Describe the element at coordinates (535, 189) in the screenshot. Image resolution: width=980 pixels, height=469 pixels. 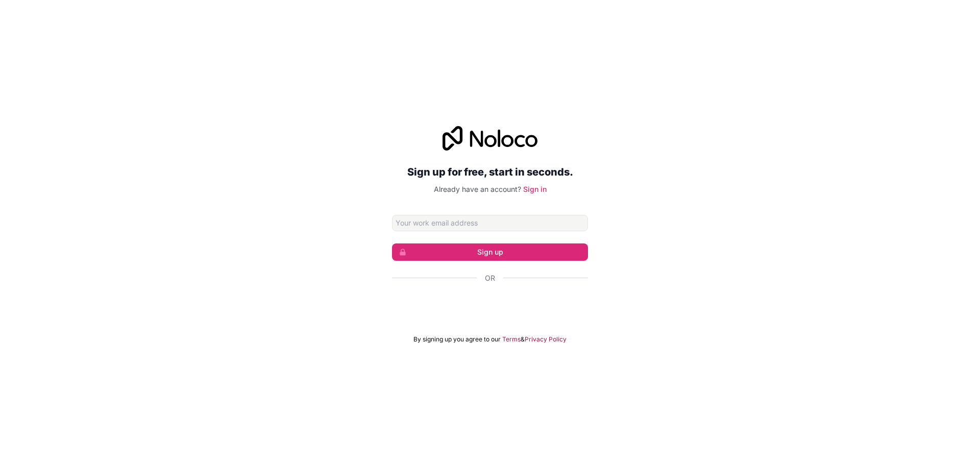
I see `a: Sign in` at that location.